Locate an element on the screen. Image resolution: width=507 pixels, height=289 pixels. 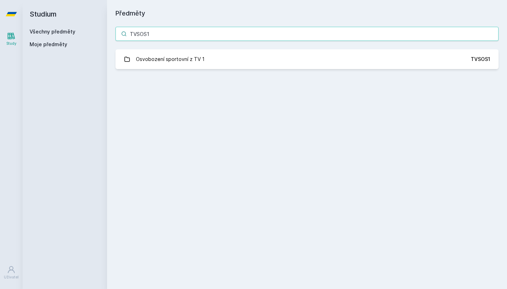
a: Všechny předměty is located at coordinates (52, 31).